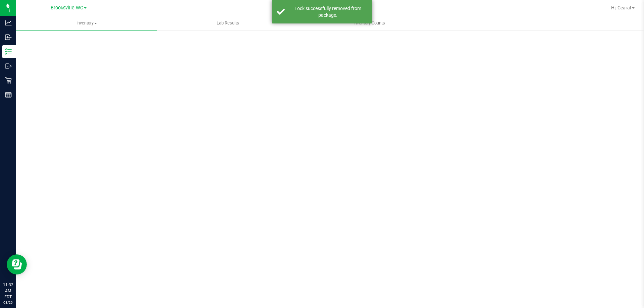 This screenshot has width=644, height=308. Describe the element at coordinates (9, 95) in the screenshot. I see `inline-svg: Reports` at that location.